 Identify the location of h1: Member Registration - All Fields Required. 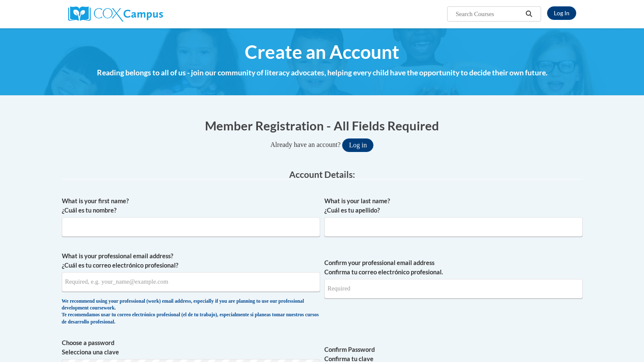
(322, 126).